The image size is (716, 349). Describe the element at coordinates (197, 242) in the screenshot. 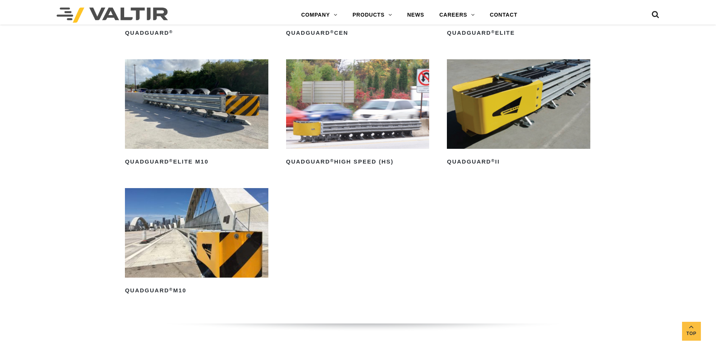

I see `a: QuadGuard®M10` at that location.